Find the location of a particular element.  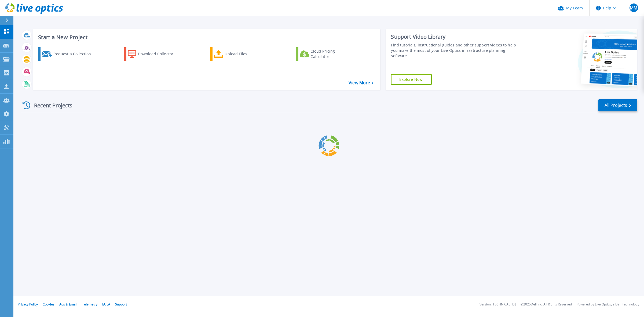

span: MM is located at coordinates (633, 8).